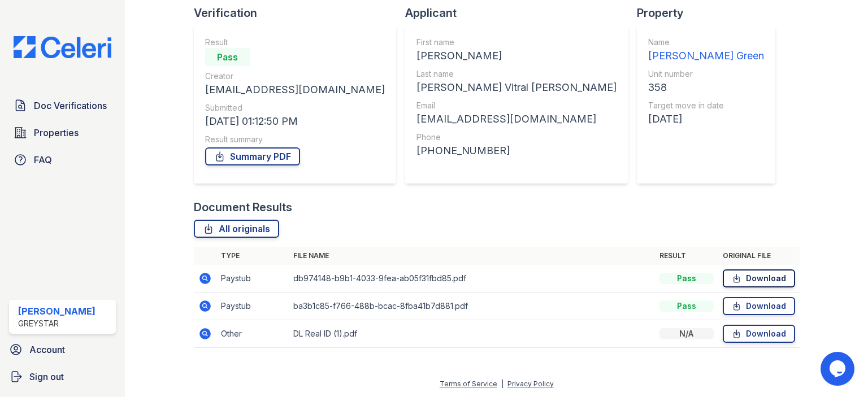 The height and width of the screenshot is (397, 868). What do you see at coordinates (468, 384) in the screenshot?
I see `a: Terms of Service` at bounding box center [468, 384].